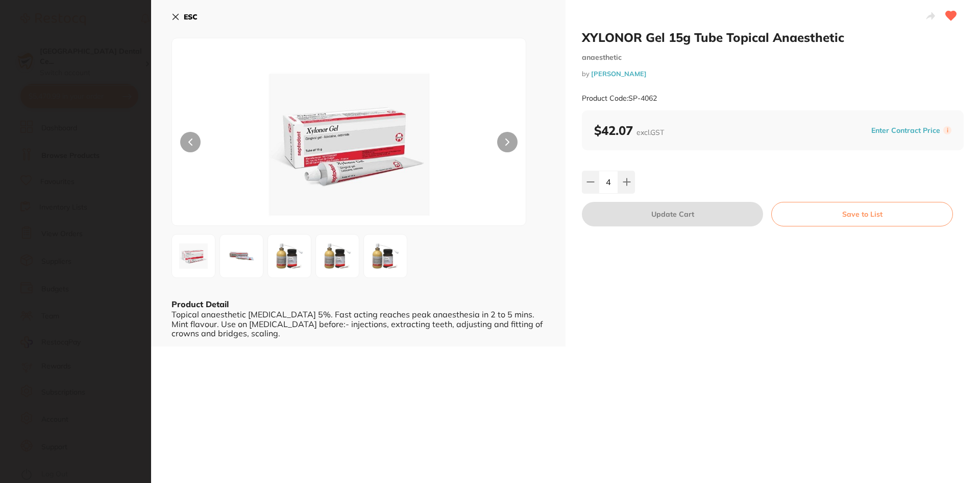 The width and height of the screenshot is (980, 483). What do you see at coordinates (772, 57) in the screenshot?
I see `small: anaesthetic` at bounding box center [772, 57].